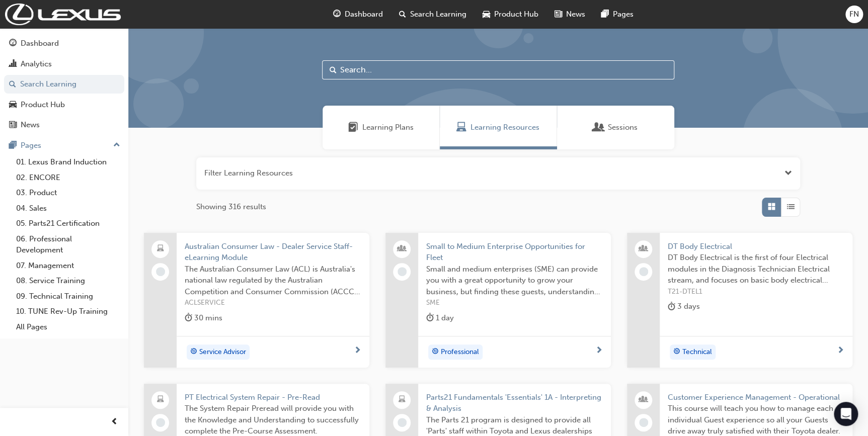 This screenshot has height=436, width=868. Describe the element at coordinates (63, 14) in the screenshot. I see `img: Trak` at that location.